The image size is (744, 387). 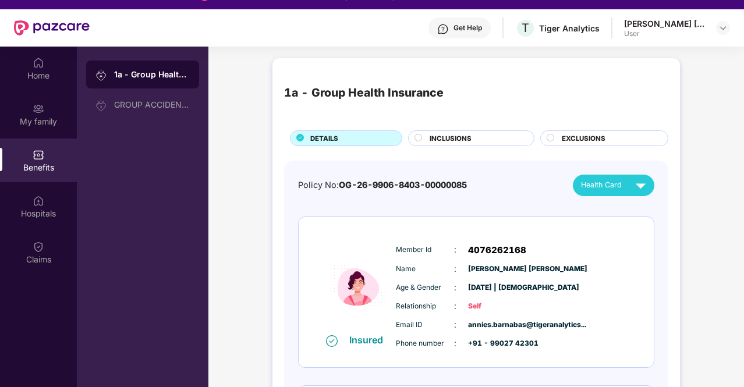 What do you see at coordinates (569, 28) in the screenshot?
I see `div: Tiger Analytics` at bounding box center [569, 28].